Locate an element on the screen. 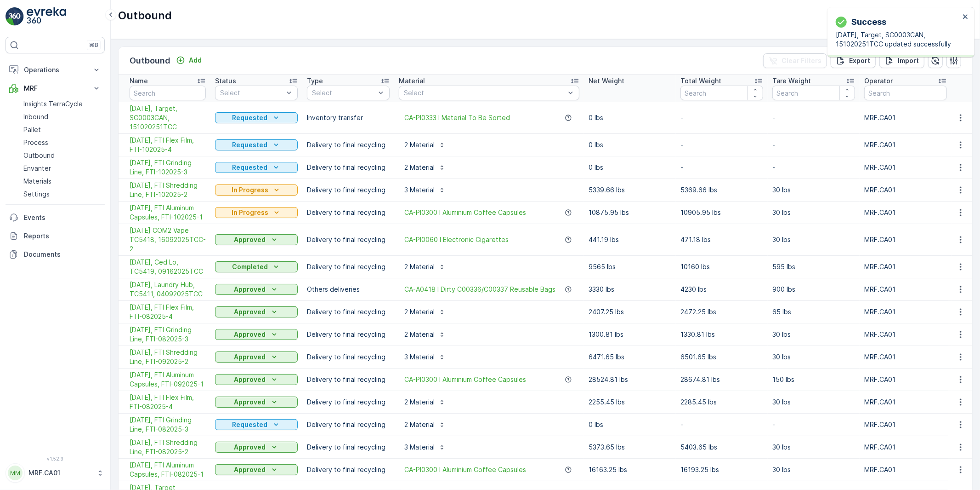 This screenshot has height=490, width=980. p: Inventory transfer is located at coordinates (348, 118).